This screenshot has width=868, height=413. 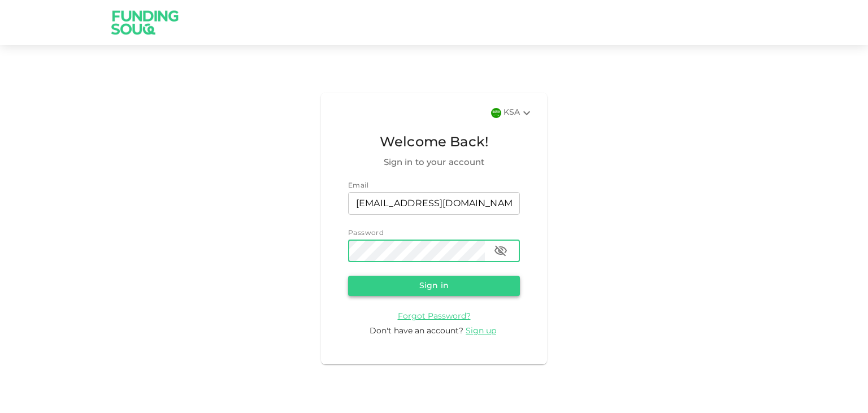 What do you see at coordinates (416, 331) in the screenshot?
I see `span: Don't have an account?` at bounding box center [416, 331].